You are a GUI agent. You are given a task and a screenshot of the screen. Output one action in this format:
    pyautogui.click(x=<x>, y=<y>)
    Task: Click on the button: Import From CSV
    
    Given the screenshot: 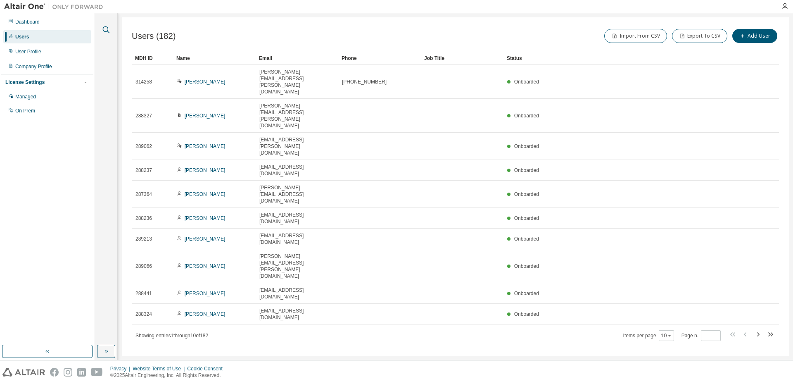 What is the action you would take?
    pyautogui.click(x=636, y=36)
    